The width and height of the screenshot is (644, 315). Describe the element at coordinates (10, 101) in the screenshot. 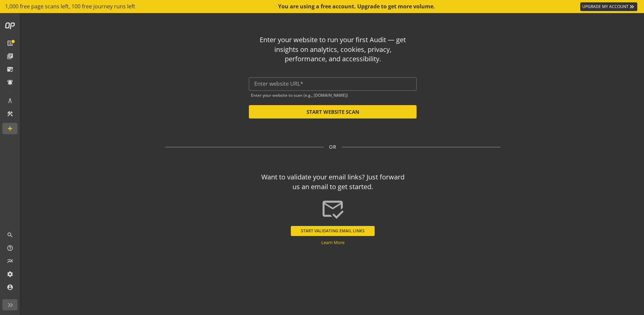

I see `mat-icon: architecture` at that location.